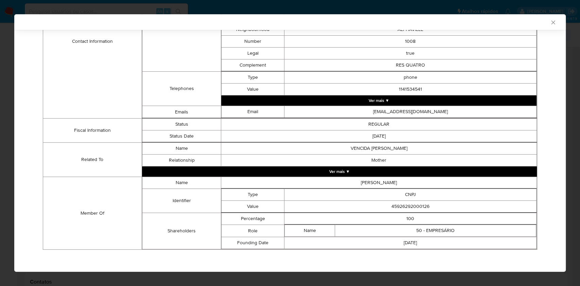 Image resolution: width=580 pixels, height=286 pixels. What do you see at coordinates (410, 65) in the screenshot?
I see `td: RES QUATRO` at bounding box center [410, 65].